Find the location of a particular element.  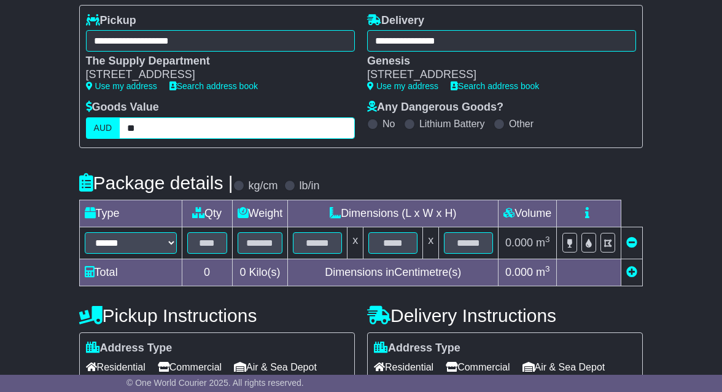

label: AUD is located at coordinates (103, 128).